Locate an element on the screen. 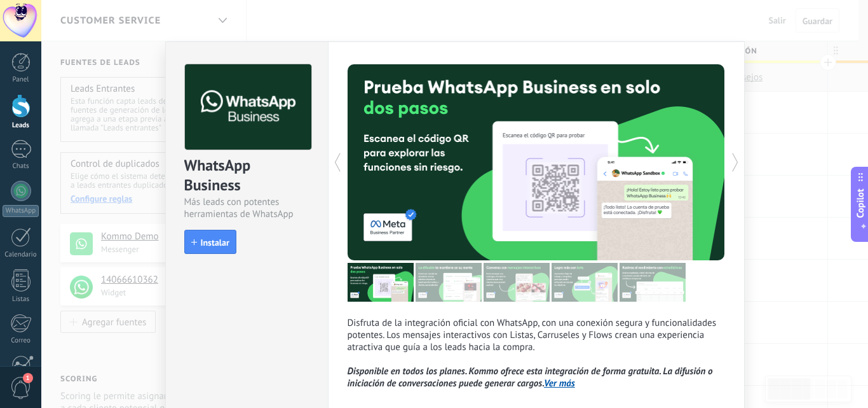  img: tour_image_1009fe39f4f058b759f0df5a2b7f6f06.png is located at coordinates (516, 282).